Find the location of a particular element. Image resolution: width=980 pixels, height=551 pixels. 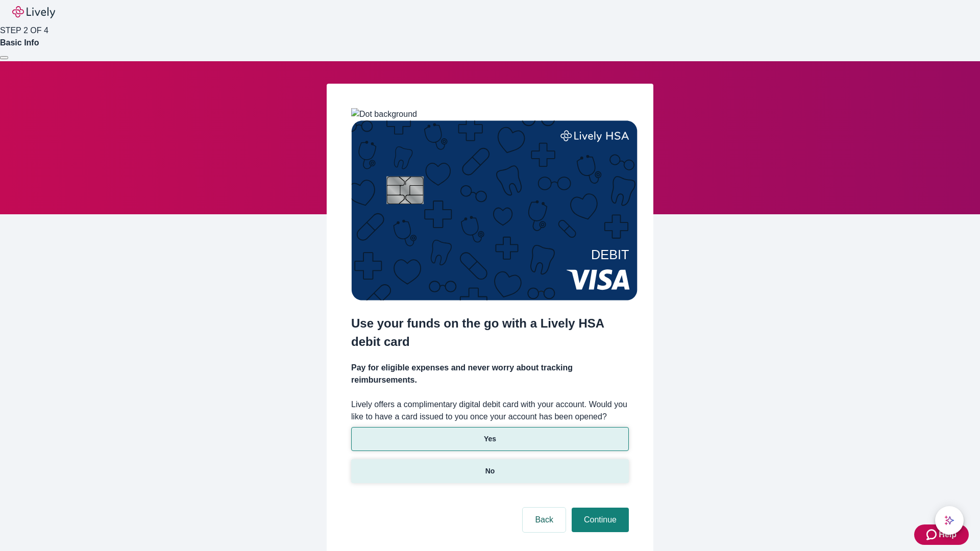

label: Lively offers a complimentary digital debit card with your account. Would you like to have a card... is located at coordinates (490, 411).